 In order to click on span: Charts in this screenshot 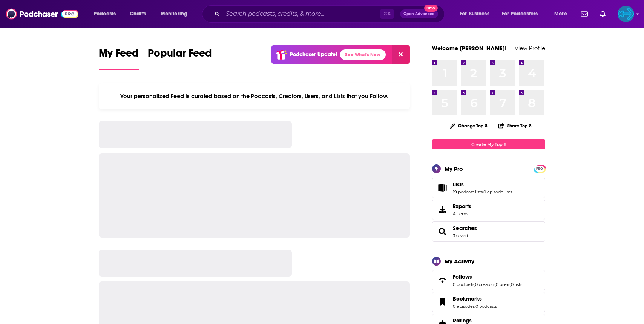, I will do `click(137, 14)`.